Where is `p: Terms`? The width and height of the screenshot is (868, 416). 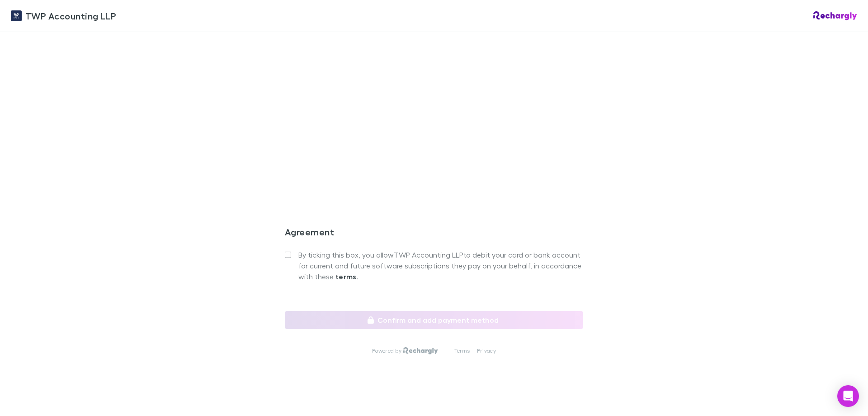
p: Terms is located at coordinates (462, 350).